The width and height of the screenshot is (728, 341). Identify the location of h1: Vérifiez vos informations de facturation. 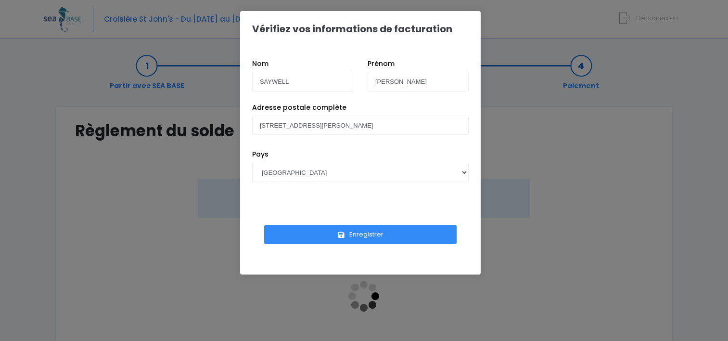
(352, 29).